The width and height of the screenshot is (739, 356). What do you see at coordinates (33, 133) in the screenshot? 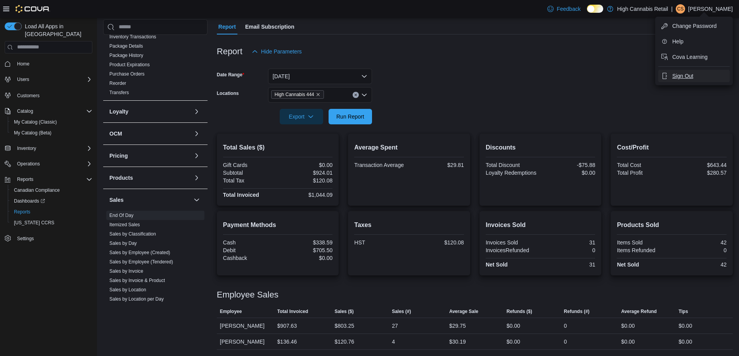
I see `a: My Catalog (Beta)` at bounding box center [33, 133].